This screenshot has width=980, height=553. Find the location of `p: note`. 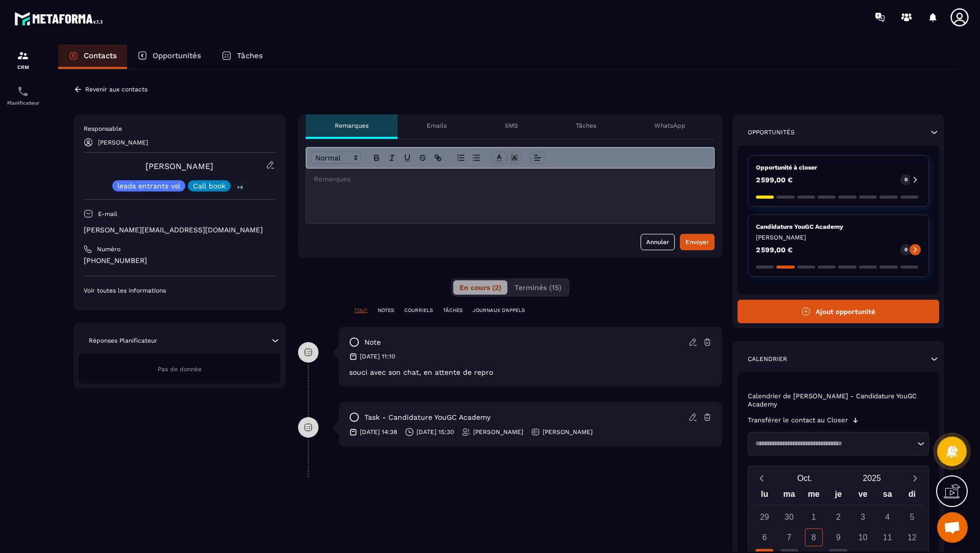

p: note is located at coordinates (372, 342).